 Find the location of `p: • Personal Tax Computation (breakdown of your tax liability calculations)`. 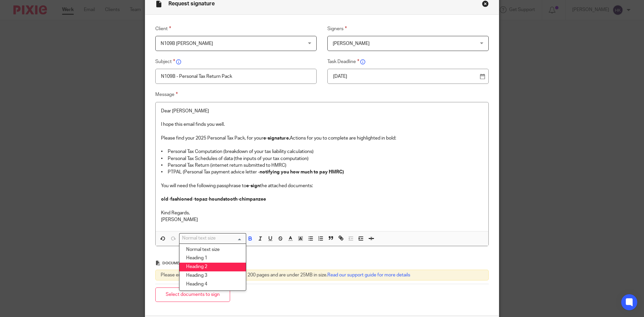

p: • Personal Tax Computation (breakdown of your tax liability calculations) is located at coordinates (322, 151).